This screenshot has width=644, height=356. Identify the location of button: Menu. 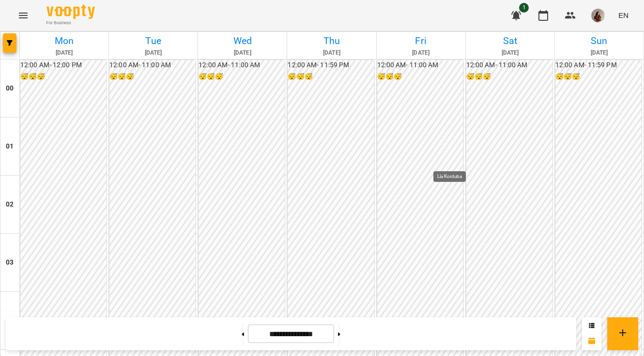
(23, 16).